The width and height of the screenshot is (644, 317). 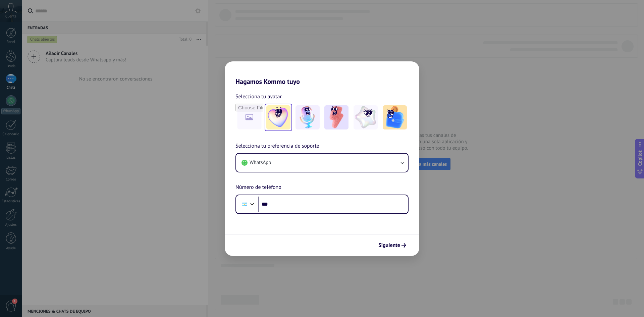 I want to click on img: -3.jpeg, so click(x=336, y=118).